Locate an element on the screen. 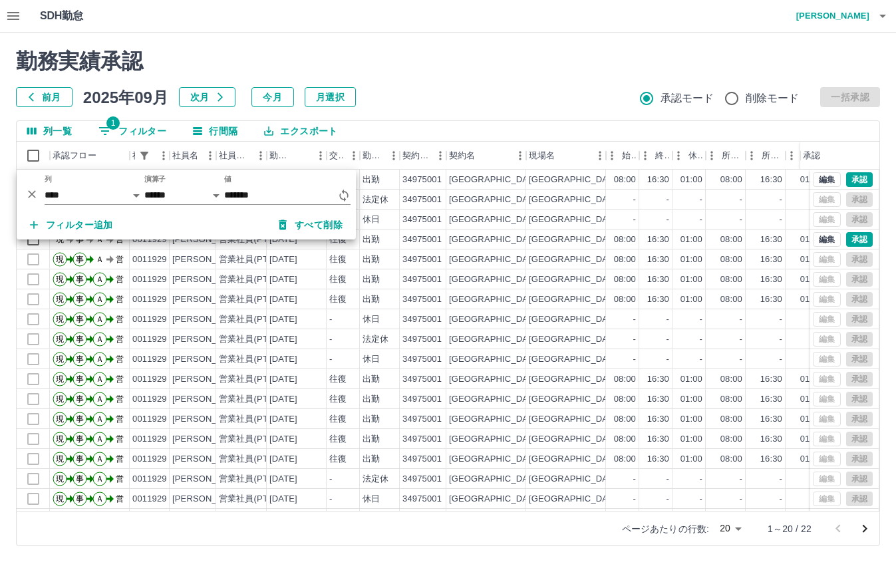 The height and width of the screenshot is (588, 896). div: 終業 is located at coordinates (662, 155).